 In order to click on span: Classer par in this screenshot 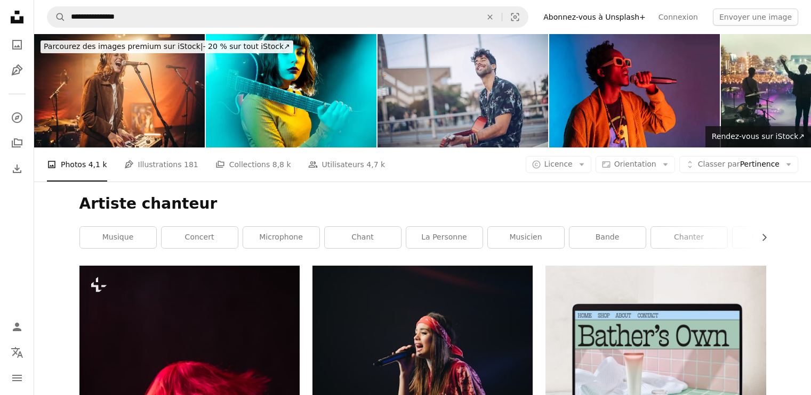, I will do `click(718, 164)`.